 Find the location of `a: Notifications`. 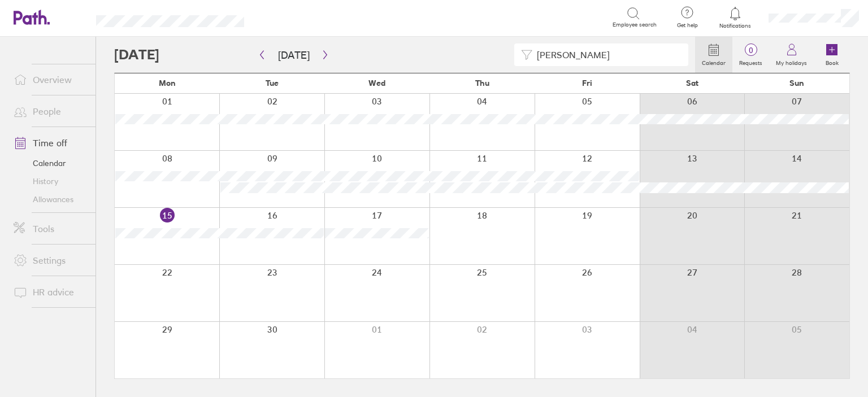

a: Notifications is located at coordinates (735, 18).